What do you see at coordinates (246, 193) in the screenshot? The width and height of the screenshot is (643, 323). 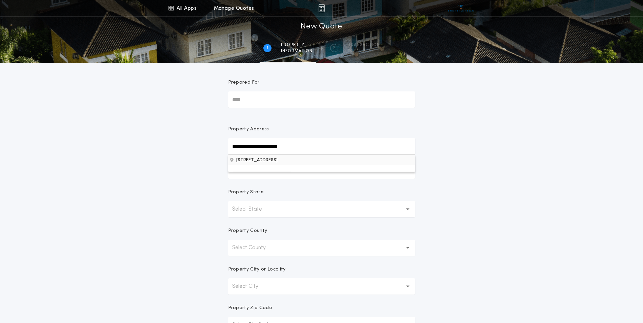 I see `p: Property State` at bounding box center [246, 193].